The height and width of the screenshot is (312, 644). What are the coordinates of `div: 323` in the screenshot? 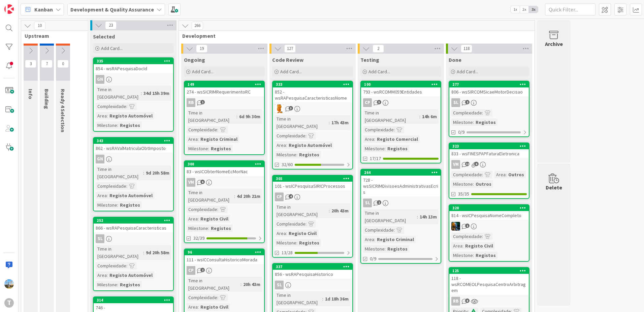 It's located at (490, 146).